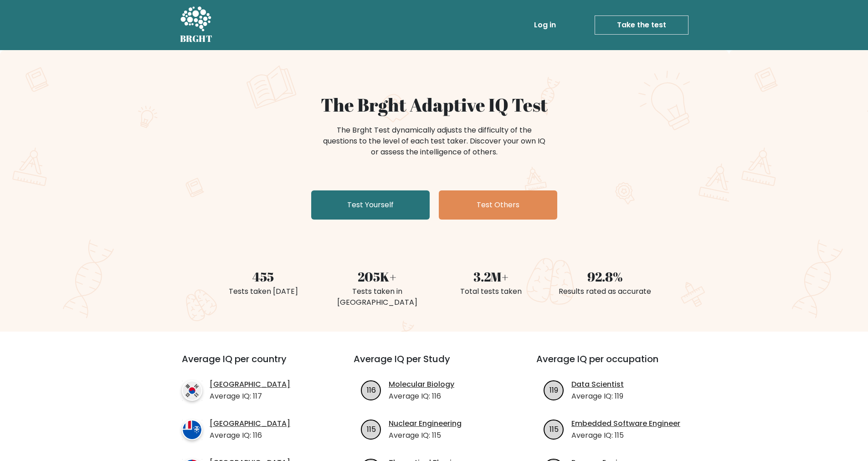  I want to click on p: Average IQ: 117, so click(250, 397).